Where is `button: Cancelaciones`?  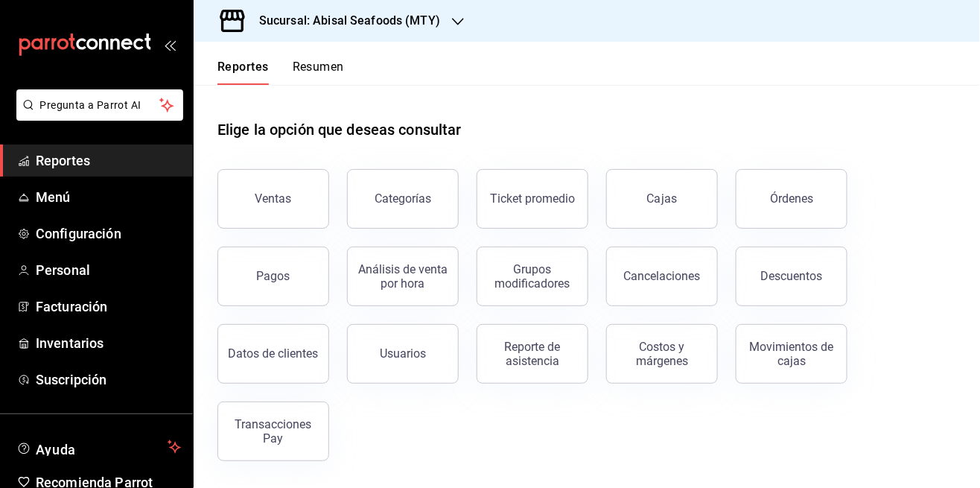
button: Cancelaciones is located at coordinates (662, 277).